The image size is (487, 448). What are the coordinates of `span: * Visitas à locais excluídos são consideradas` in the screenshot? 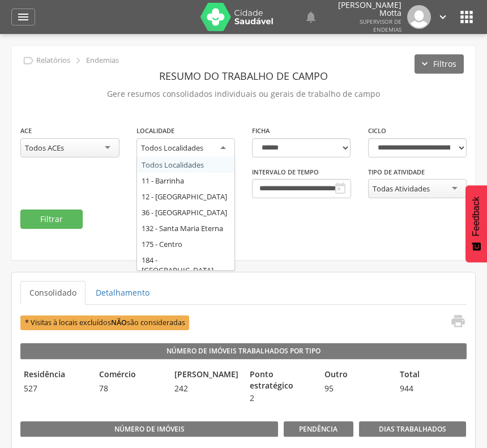 It's located at (105, 322).